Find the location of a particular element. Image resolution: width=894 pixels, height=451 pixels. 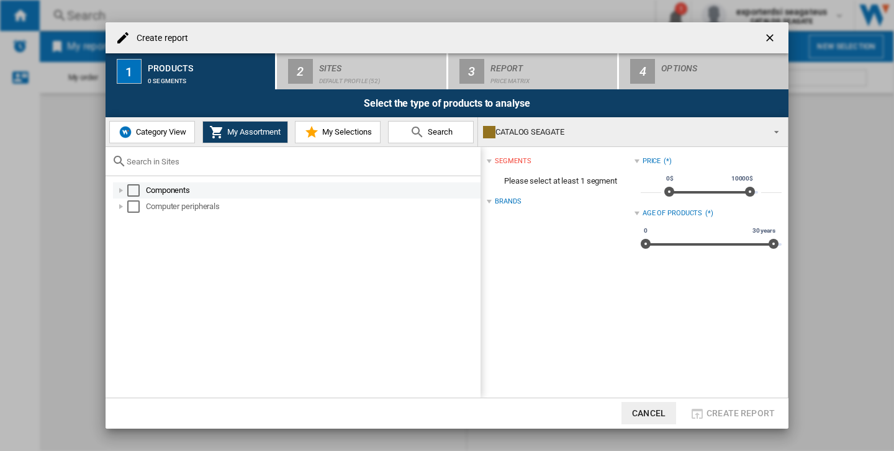

span: Create report is located at coordinates (741, 413).